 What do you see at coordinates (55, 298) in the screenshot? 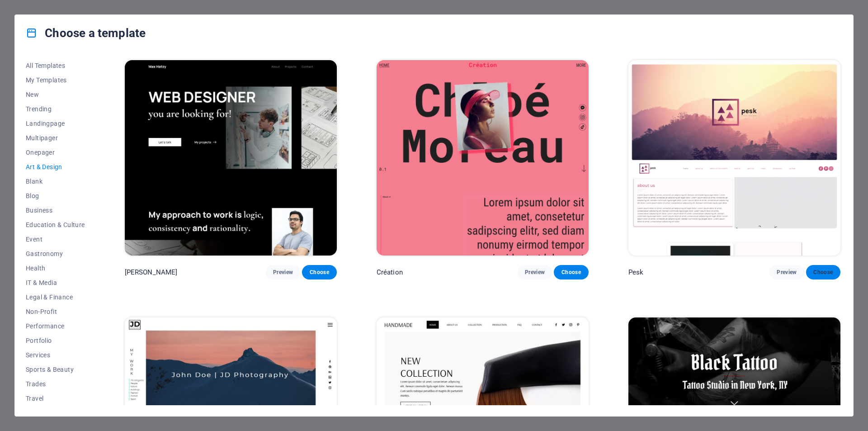
I see `span: Legal & Finance` at bounding box center [55, 298].